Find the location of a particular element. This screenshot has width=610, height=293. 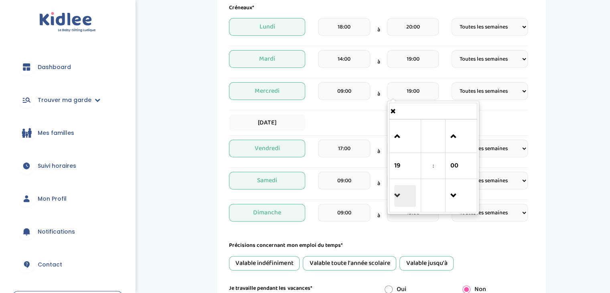

span: Mercredi is located at coordinates (267, 91).